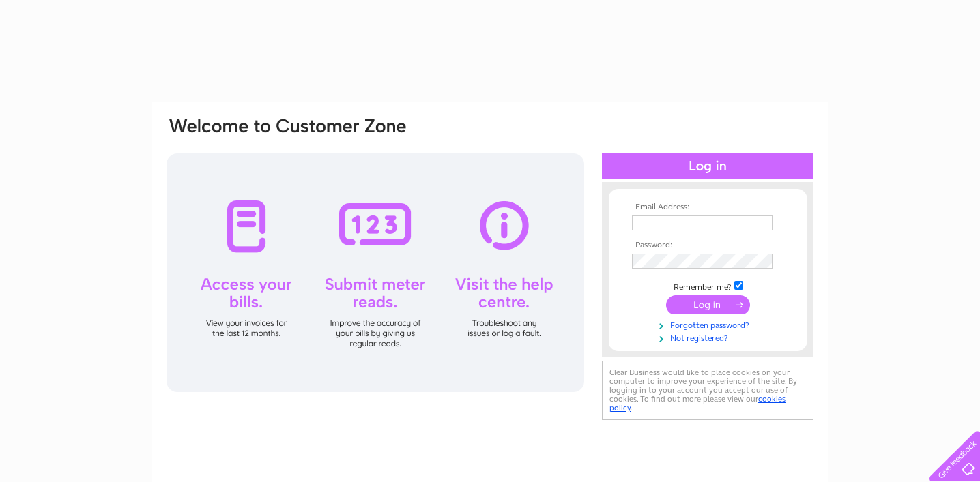 The width and height of the screenshot is (980, 482). What do you see at coordinates (708, 246) in the screenshot?
I see `th: Password:` at bounding box center [708, 246].